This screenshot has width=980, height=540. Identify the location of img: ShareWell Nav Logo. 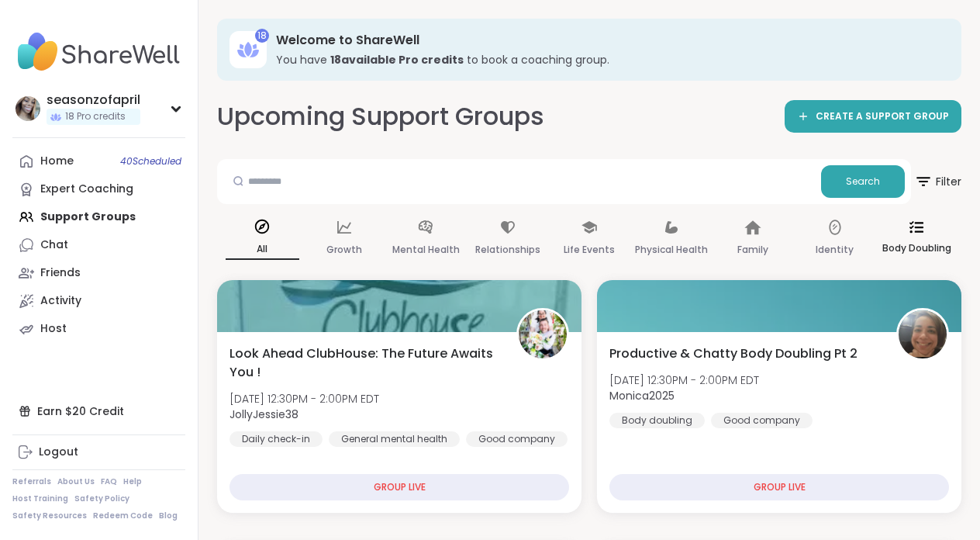
(98, 52).